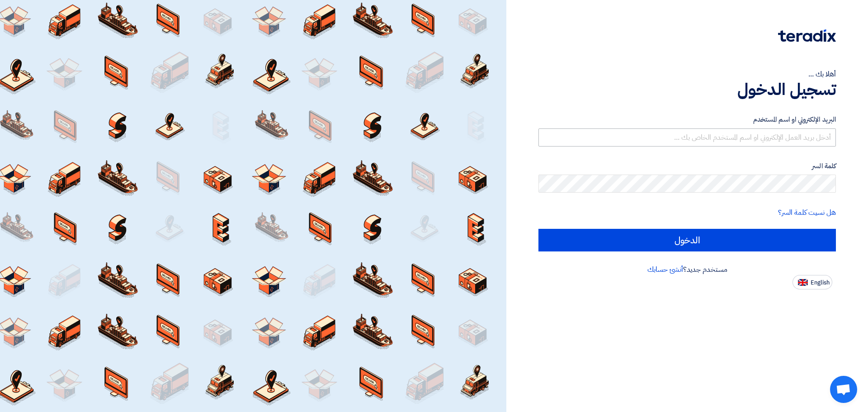 The width and height of the screenshot is (868, 412). Describe the element at coordinates (687, 74) in the screenshot. I see `div: أهلا بك ...` at that location.